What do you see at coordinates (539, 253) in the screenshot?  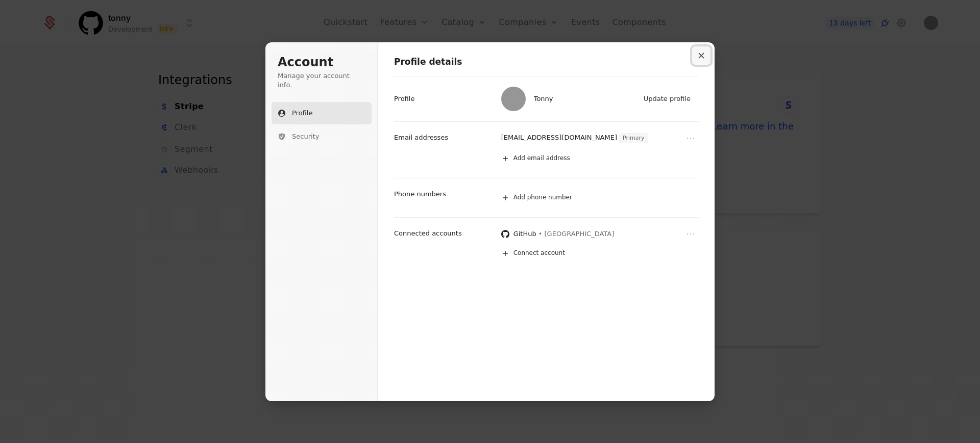 I see `span: Connect account` at bounding box center [539, 253].